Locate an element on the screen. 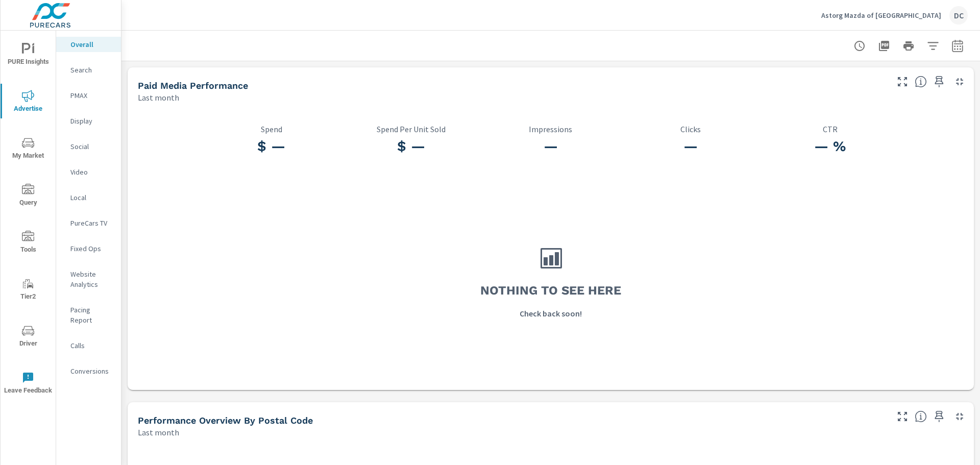 The width and height of the screenshot is (980, 465). p: Display is located at coordinates (92, 121).